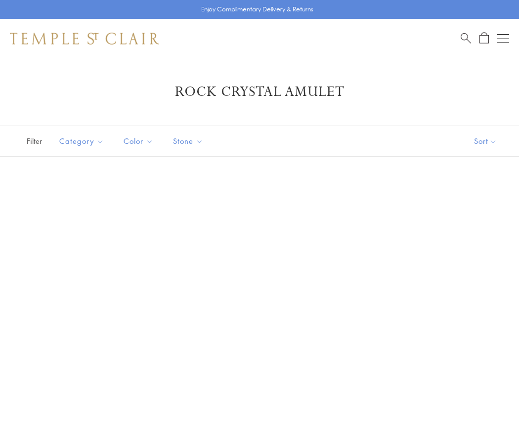 Image resolution: width=519 pixels, height=439 pixels. What do you see at coordinates (465, 38) in the screenshot?
I see `a: Search` at bounding box center [465, 38].